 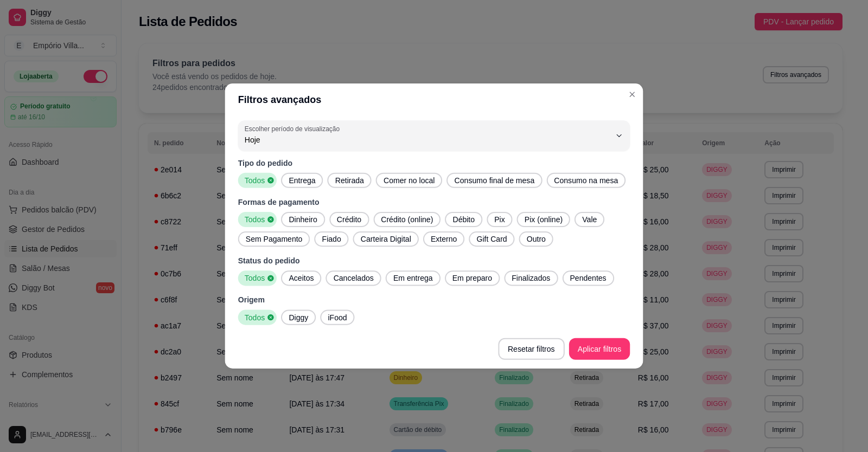 What do you see at coordinates (413, 278) in the screenshot?
I see `button: Em entrega` at bounding box center [413, 278].